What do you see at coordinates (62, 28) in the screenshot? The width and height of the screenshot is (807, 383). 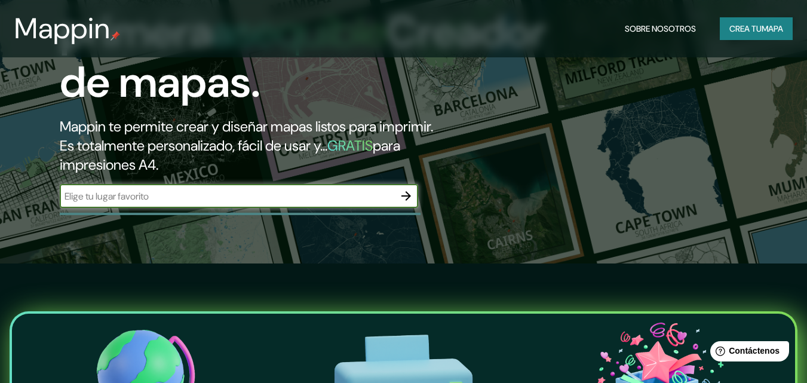 I see `font: Mappin` at bounding box center [62, 28].